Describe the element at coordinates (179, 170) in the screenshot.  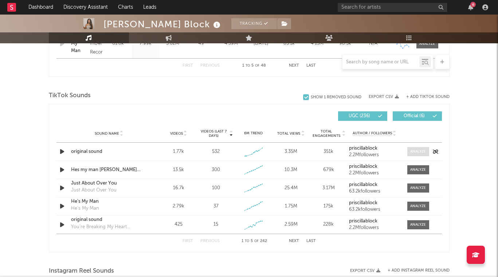
I see `div: 13.5k` at that location.